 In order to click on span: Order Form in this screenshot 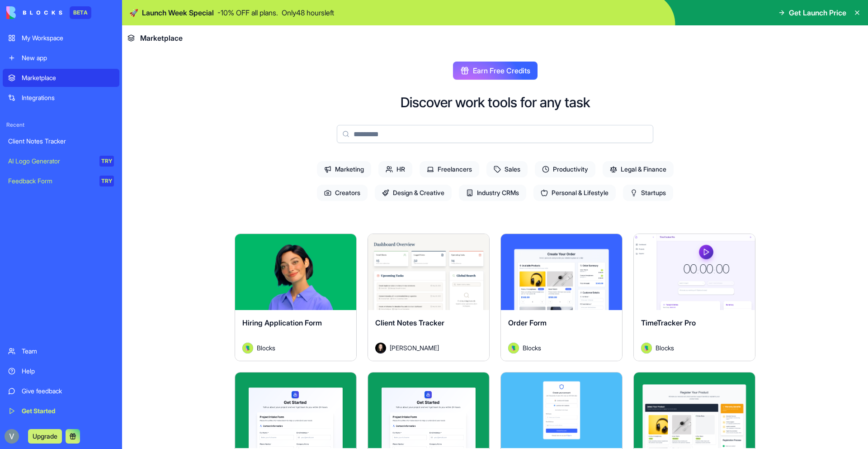, I will do `click(528, 322)`.